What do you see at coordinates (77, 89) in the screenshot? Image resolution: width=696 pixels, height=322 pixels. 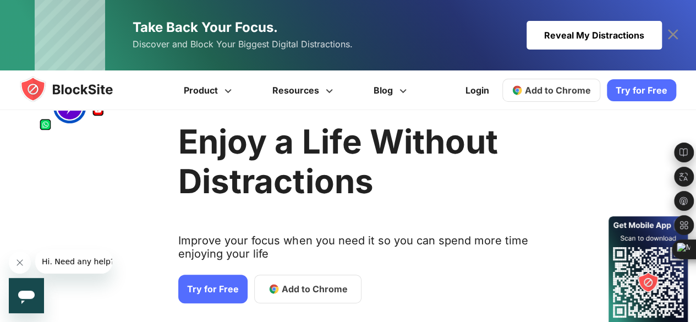 I see `img: blocksite-icon.5d769676.svg` at bounding box center [77, 89].